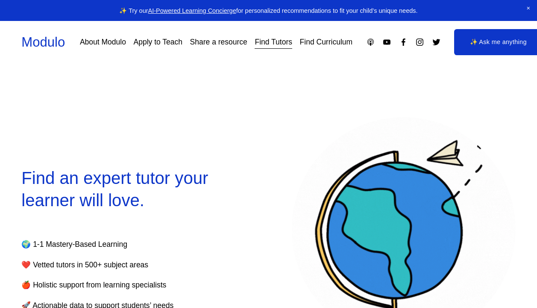  What do you see at coordinates (327, 42) in the screenshot?
I see `a: Find Curriculum` at bounding box center [327, 42].